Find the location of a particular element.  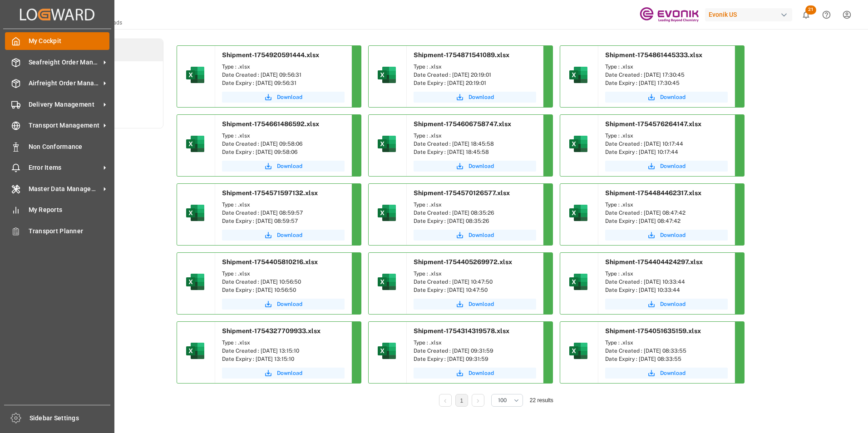

button: Help Center is located at coordinates (826, 14).